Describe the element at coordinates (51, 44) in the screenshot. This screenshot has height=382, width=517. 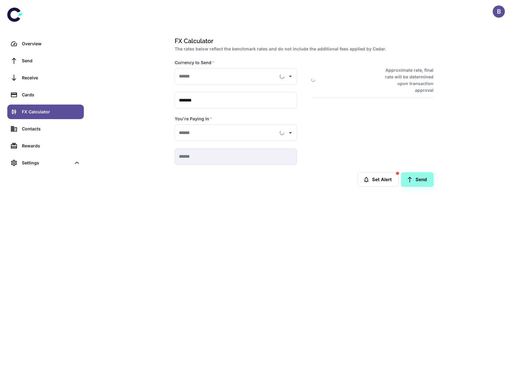
I see `div: Overview` at that location.